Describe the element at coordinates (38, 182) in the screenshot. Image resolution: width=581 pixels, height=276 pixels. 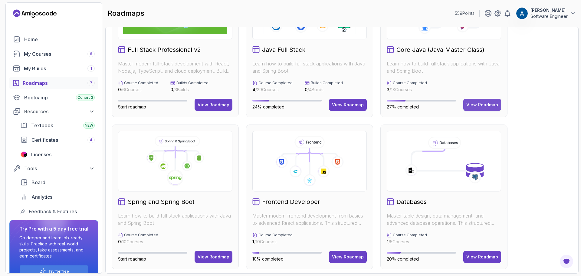
I see `span: Board` at that location.